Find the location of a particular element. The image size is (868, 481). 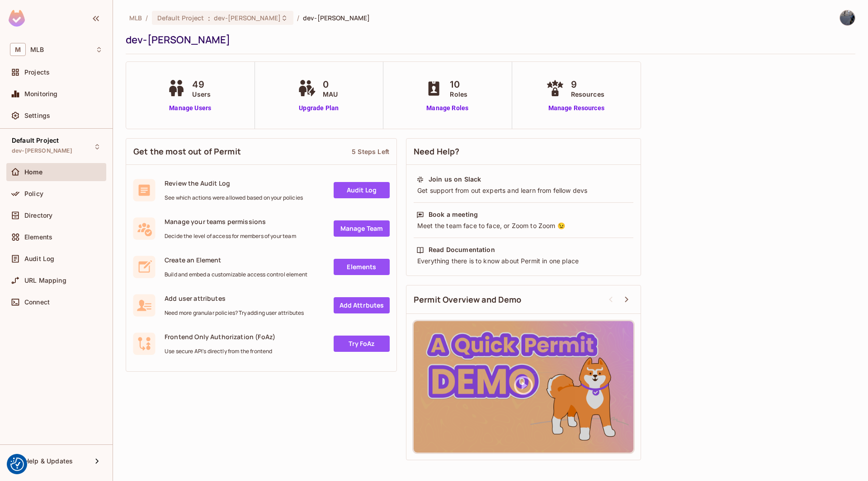

img: SReyMgAAAABJRU5ErkJggg== is located at coordinates (17, 18).